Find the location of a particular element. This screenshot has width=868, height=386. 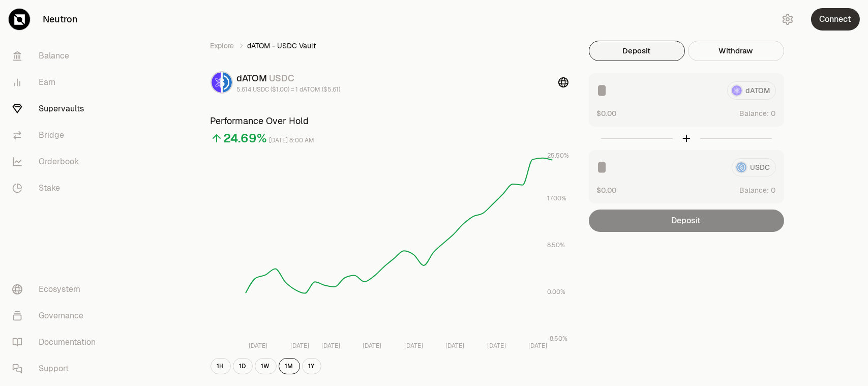

button: 1W is located at coordinates (265, 366).